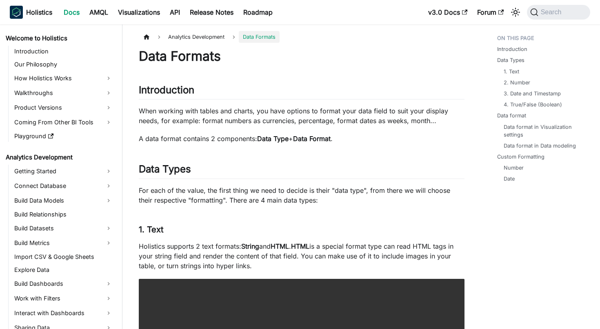 The height and width of the screenshot is (329, 600). I want to click on nav: Breadcrumbs, so click(301, 37).